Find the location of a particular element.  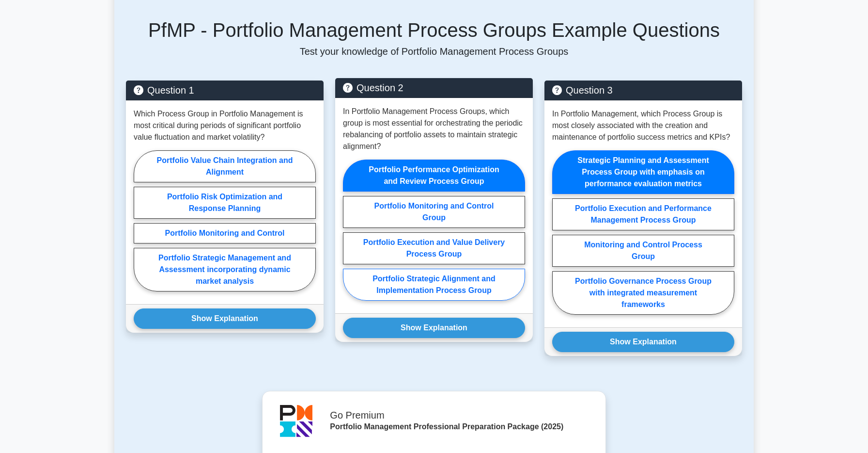

p: In Portfolio Management, which Process Group is most closely associated with the creation and mai... is located at coordinates (643, 125).